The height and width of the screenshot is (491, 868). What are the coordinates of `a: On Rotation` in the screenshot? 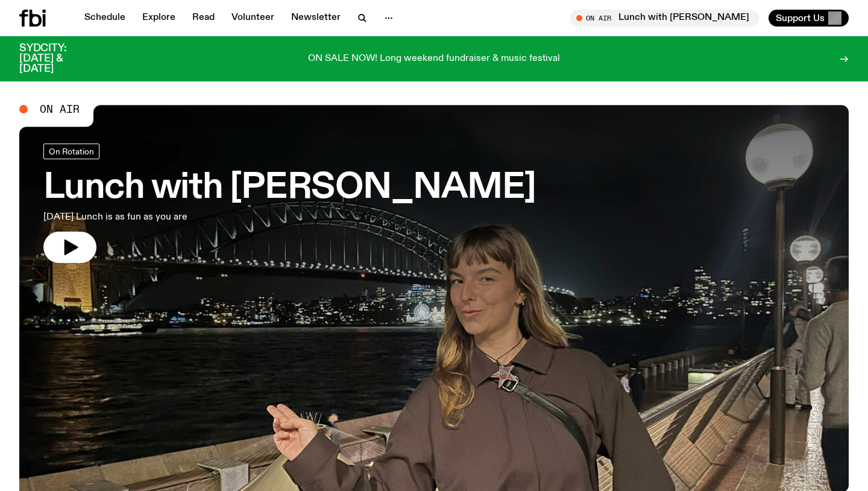 It's located at (71, 152).